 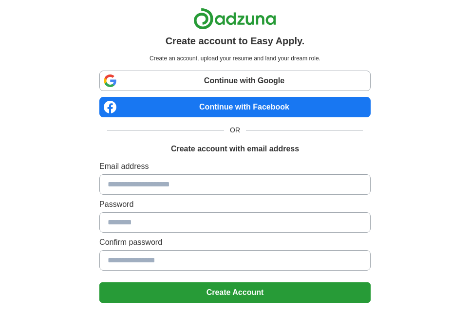 What do you see at coordinates (235, 58) in the screenshot?
I see `p: Create an account, upload your resume and land your dream role.` at bounding box center [235, 58].